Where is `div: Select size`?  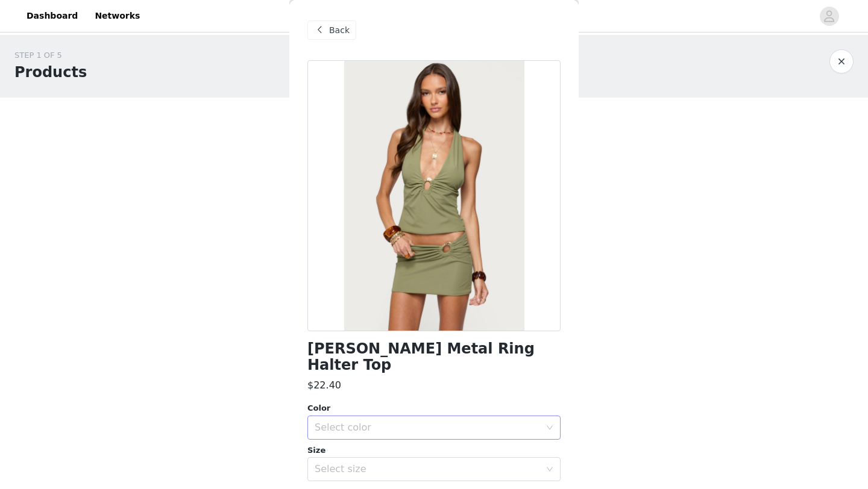
div: Select size is located at coordinates (427, 470).